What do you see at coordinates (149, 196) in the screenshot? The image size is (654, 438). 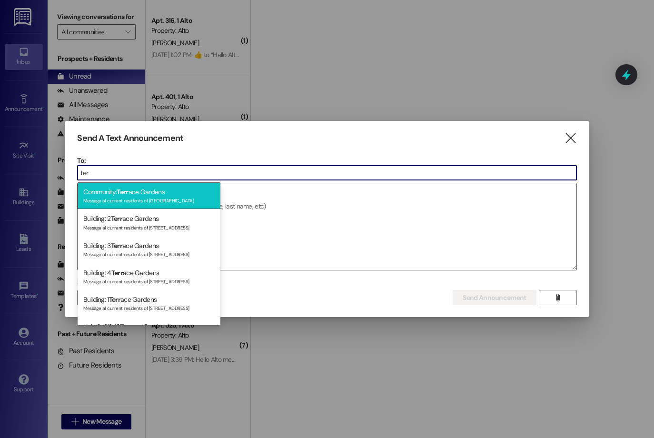 I see `div: Community: ace Gardens` at bounding box center [149, 196].